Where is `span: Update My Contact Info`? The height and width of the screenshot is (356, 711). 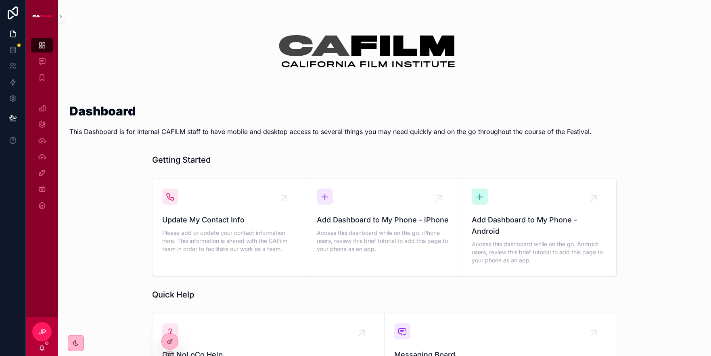 span: Update My Contact Info is located at coordinates (230, 220).